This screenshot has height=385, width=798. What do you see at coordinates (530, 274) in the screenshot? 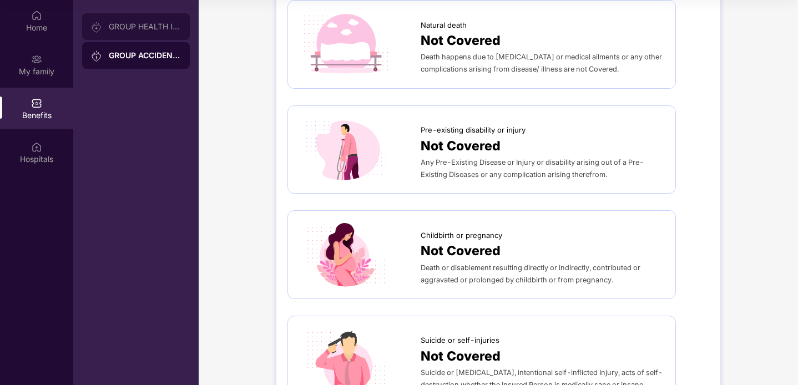
I see `span: Death or disablement resulting directly or indirectly, contributed or aggravated or prolonged by ...` at bounding box center [530, 274].